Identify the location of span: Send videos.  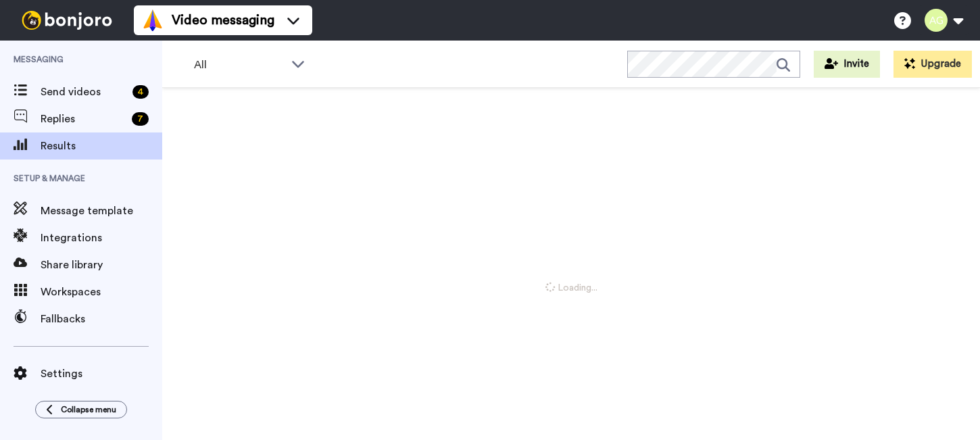
(84, 92).